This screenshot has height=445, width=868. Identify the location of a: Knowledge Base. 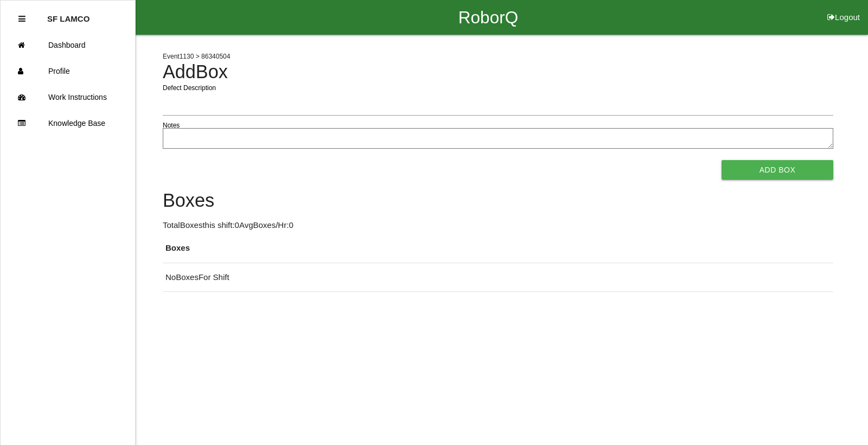
(67, 123).